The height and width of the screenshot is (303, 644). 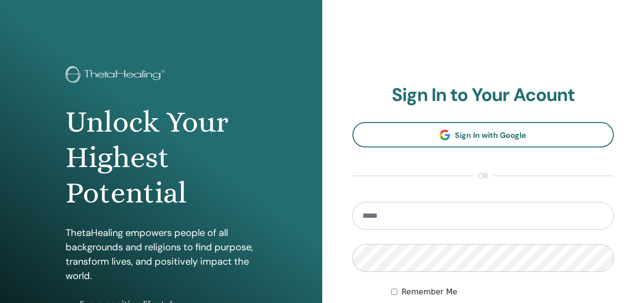 What do you see at coordinates (483, 134) in the screenshot?
I see `a: Sign In with Google` at bounding box center [483, 134].